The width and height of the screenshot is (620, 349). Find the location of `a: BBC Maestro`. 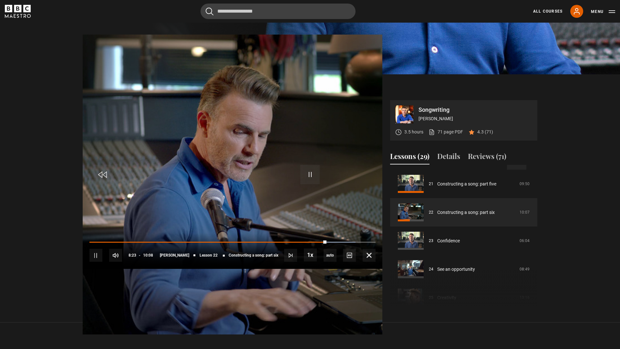

a: BBC Maestro is located at coordinates (18, 11).